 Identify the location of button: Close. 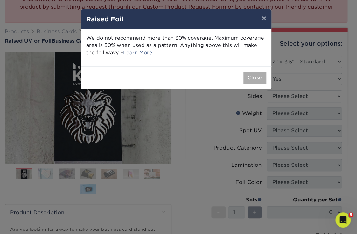
(255, 78).